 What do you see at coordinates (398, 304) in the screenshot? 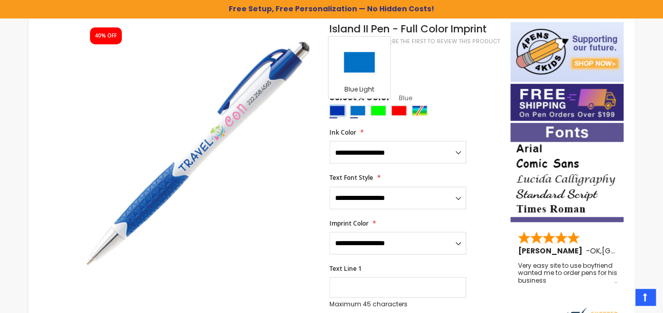
I see `p: Maximum 45 characters` at bounding box center [398, 304].